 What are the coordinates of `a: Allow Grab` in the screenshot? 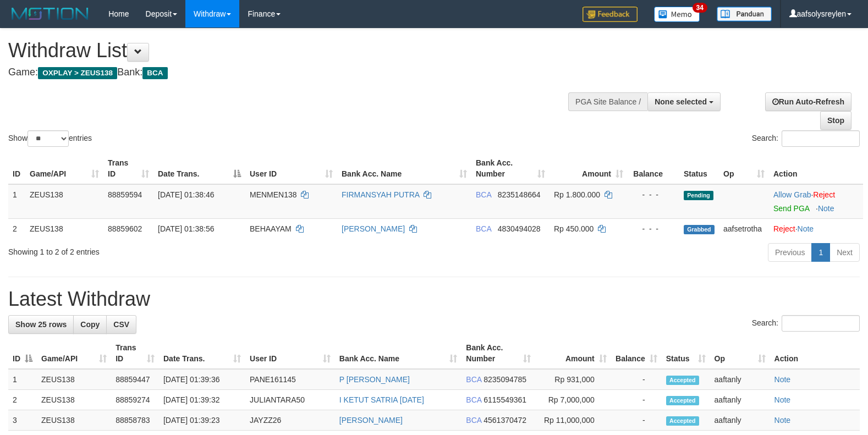 It's located at (792, 195).